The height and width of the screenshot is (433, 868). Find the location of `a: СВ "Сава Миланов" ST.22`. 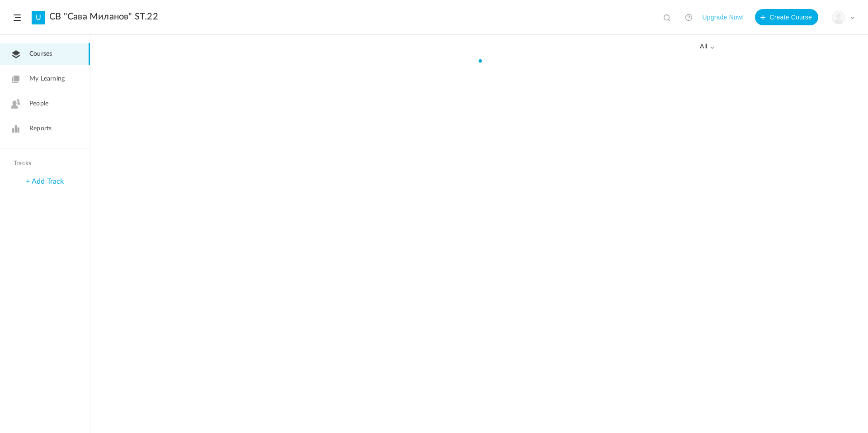

a: СВ "Сава Миланов" ST.22 is located at coordinates (104, 17).